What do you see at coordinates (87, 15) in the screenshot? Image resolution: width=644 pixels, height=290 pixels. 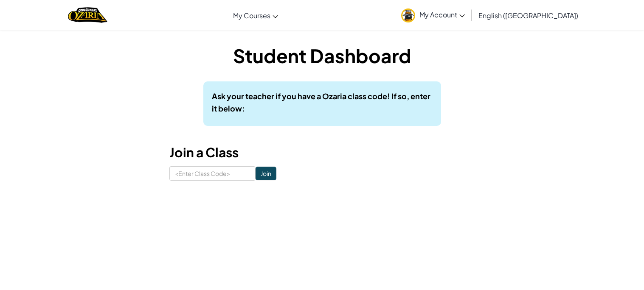 I see `a: Ozaria by CodeCombat logo` at bounding box center [87, 15].